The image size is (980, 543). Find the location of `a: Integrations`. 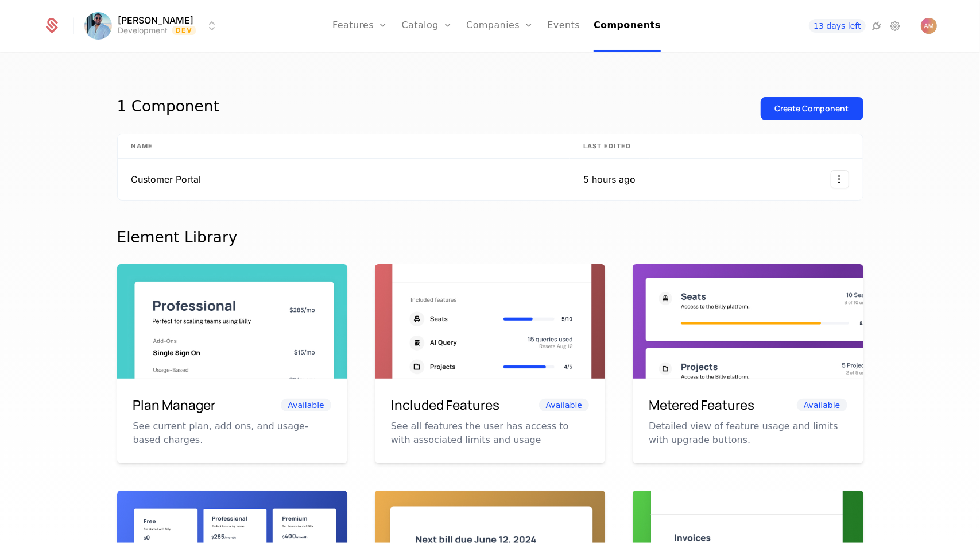

a: Integrations is located at coordinates (877, 26).